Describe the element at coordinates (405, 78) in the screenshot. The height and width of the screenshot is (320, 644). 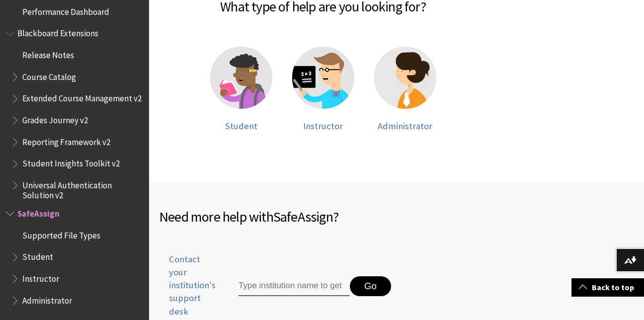
I see `img: Administrator help` at that location.